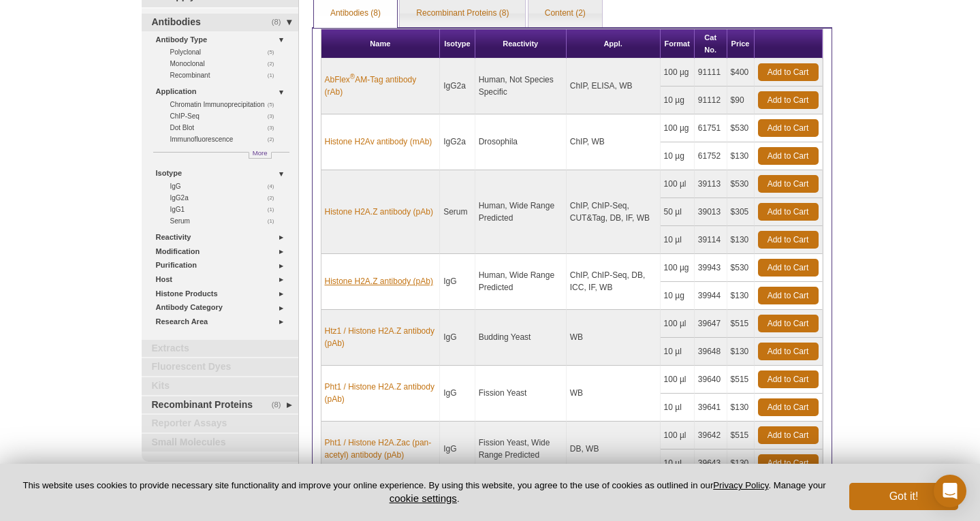  I want to click on a: Research Area, so click(223, 322).